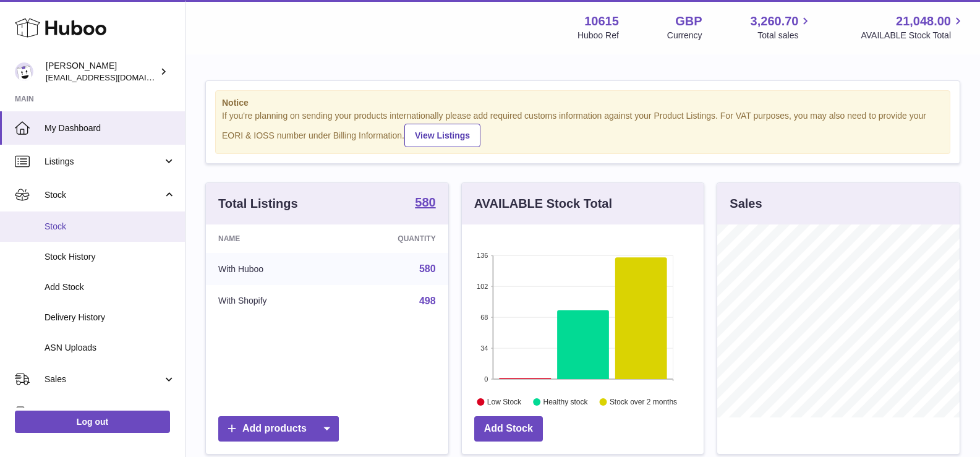  Describe the element at coordinates (110, 257) in the screenshot. I see `span: Stock History` at that location.